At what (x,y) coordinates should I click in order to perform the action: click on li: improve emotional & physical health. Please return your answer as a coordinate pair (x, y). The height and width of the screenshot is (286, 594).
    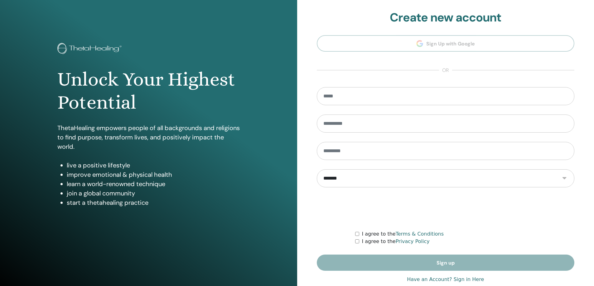
    Looking at the image, I should click on (153, 175).